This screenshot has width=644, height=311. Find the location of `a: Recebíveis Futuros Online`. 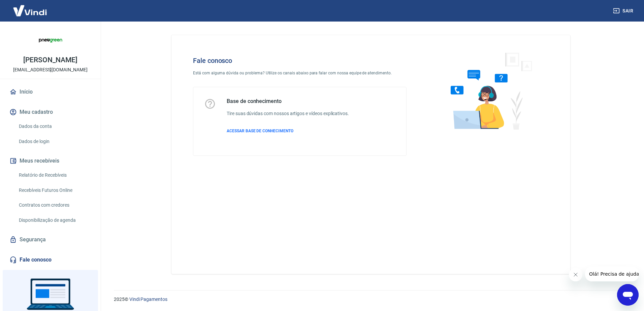

a: Recebíveis Futuros Online is located at coordinates (54, 190).